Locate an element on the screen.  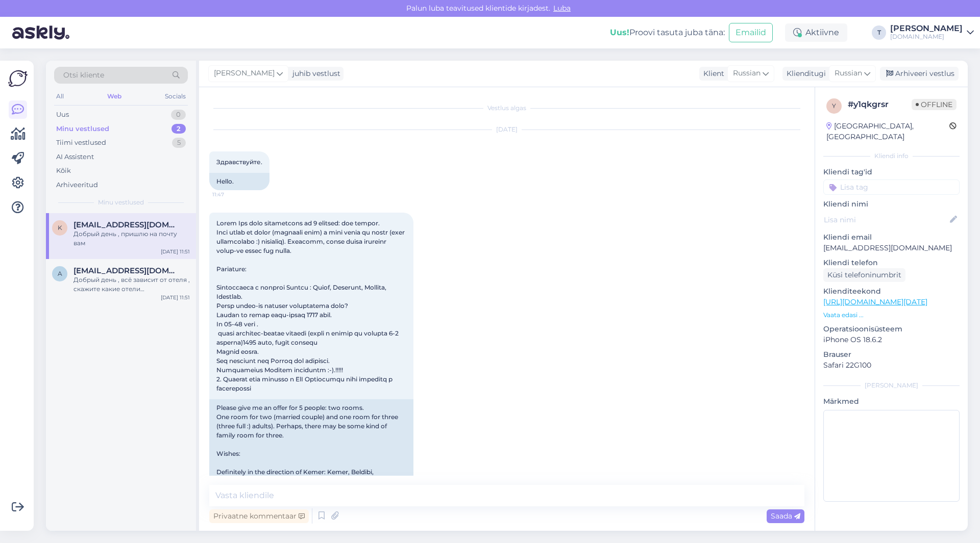
p: Kliendi tag'id is located at coordinates (891, 173).